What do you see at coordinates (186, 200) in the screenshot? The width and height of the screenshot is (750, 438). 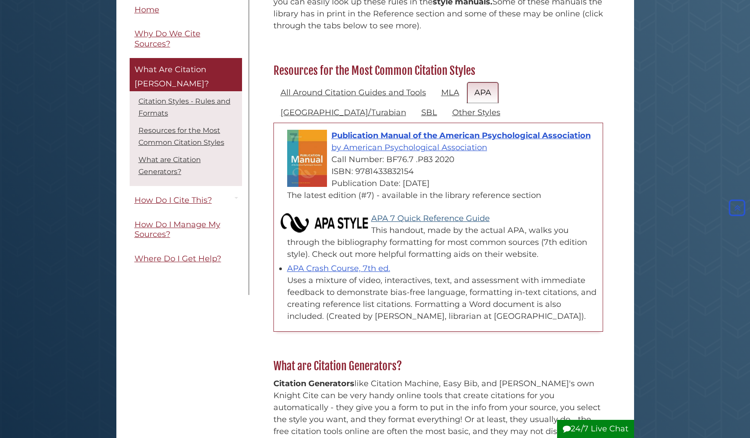 I see `a: How Do I Cite This?` at bounding box center [186, 200].